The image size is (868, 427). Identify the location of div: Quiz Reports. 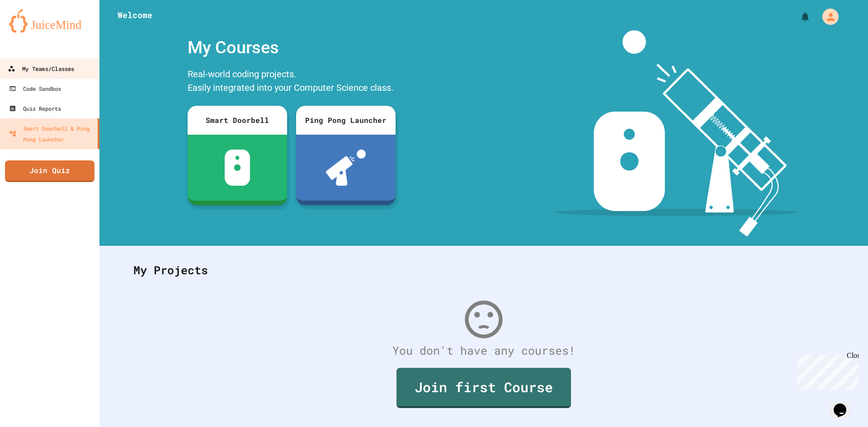
(35, 108).